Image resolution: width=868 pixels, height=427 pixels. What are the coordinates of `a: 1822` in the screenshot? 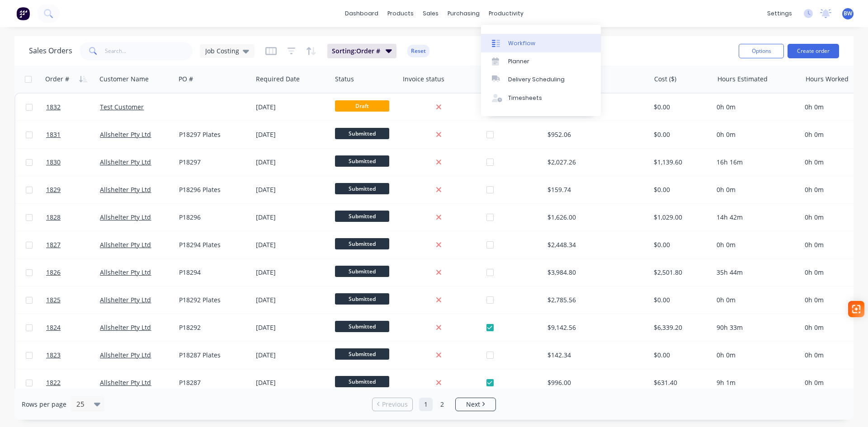 It's located at (73, 383).